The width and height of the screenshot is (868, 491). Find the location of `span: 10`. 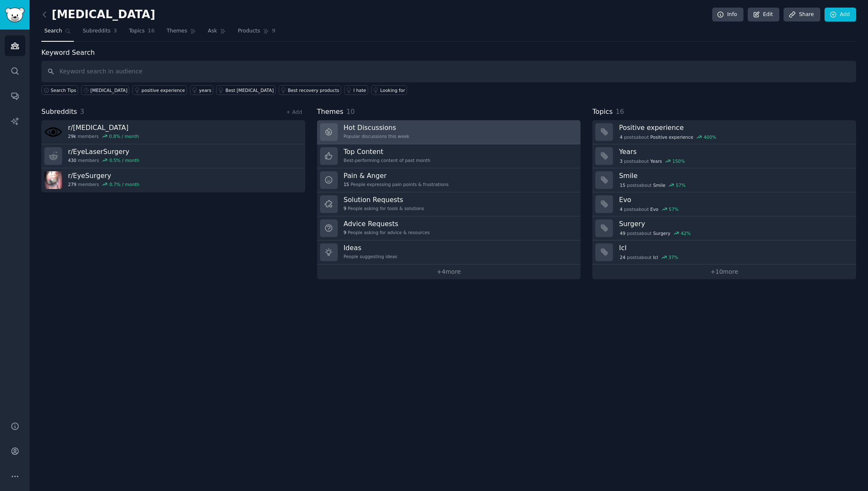

span: 10 is located at coordinates (351, 111).